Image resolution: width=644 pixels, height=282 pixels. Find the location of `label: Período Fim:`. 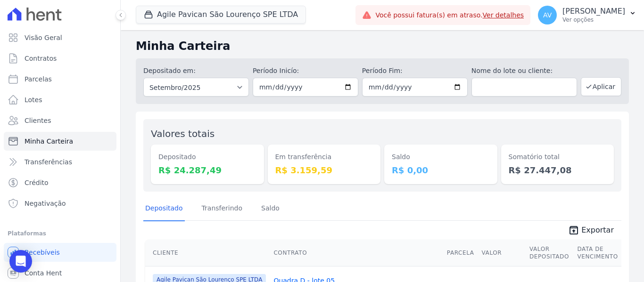

label: Período Fim: is located at coordinates (415, 71).